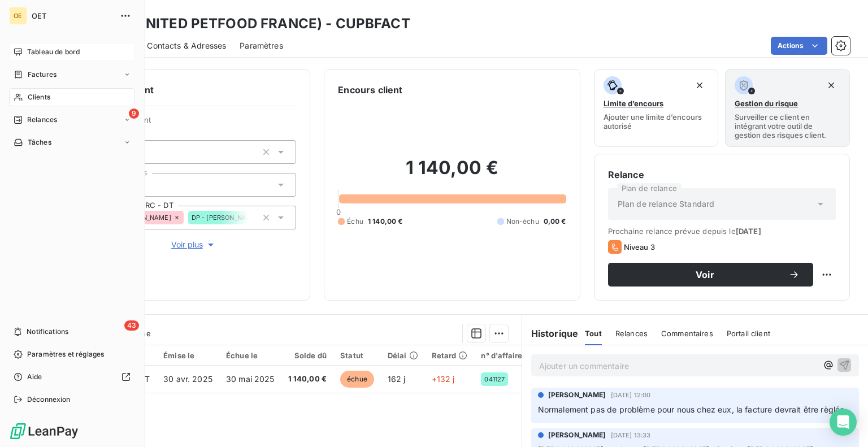 The image size is (868, 447). I want to click on span: Tableau de bord, so click(53, 52).